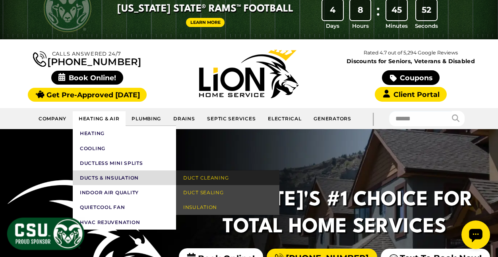 This screenshot has height=257, width=498. What do you see at coordinates (205, 22) in the screenshot?
I see `a: Learn More` at bounding box center [205, 22].